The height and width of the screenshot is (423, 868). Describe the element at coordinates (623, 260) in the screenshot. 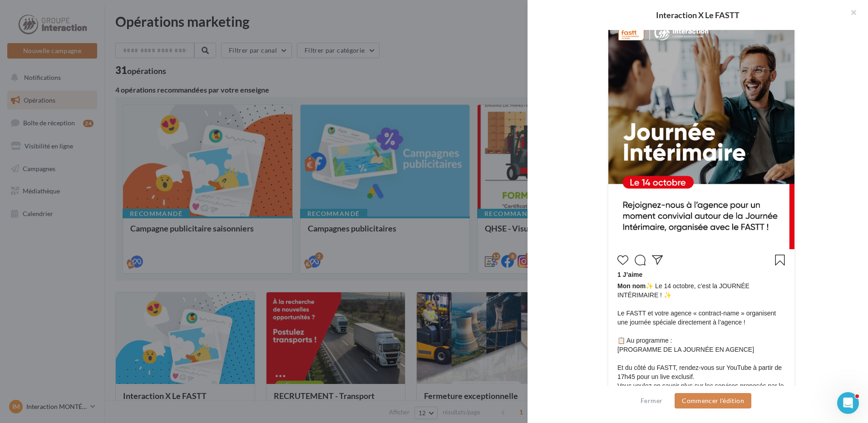

I see `svg: J’aime` at that location.